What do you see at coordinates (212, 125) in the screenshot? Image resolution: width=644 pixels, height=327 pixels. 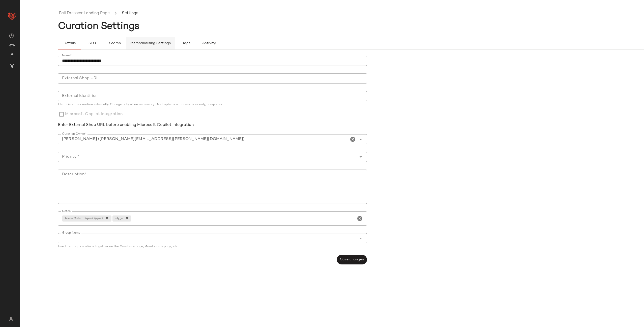 I see `div: Enter External Shop URL before enabling Microsoft Copilot Integration` at bounding box center [212, 125].